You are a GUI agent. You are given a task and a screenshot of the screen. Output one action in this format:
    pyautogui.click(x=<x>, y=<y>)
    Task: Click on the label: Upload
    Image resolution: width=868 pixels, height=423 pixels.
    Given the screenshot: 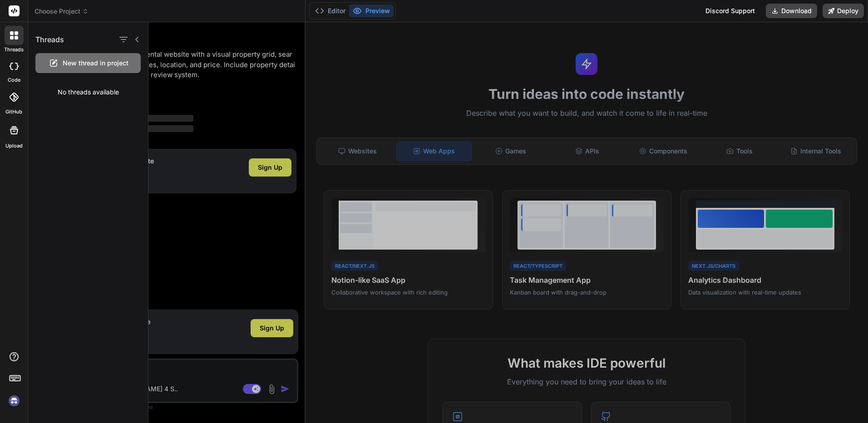 What is the action you would take?
    pyautogui.click(x=14, y=145)
    